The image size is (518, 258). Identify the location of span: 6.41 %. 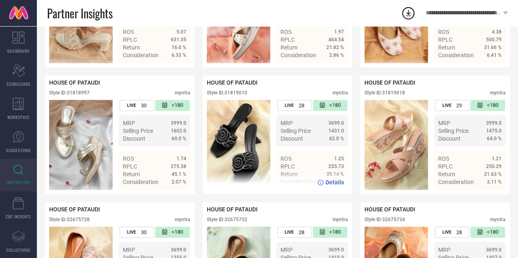
(494, 55).